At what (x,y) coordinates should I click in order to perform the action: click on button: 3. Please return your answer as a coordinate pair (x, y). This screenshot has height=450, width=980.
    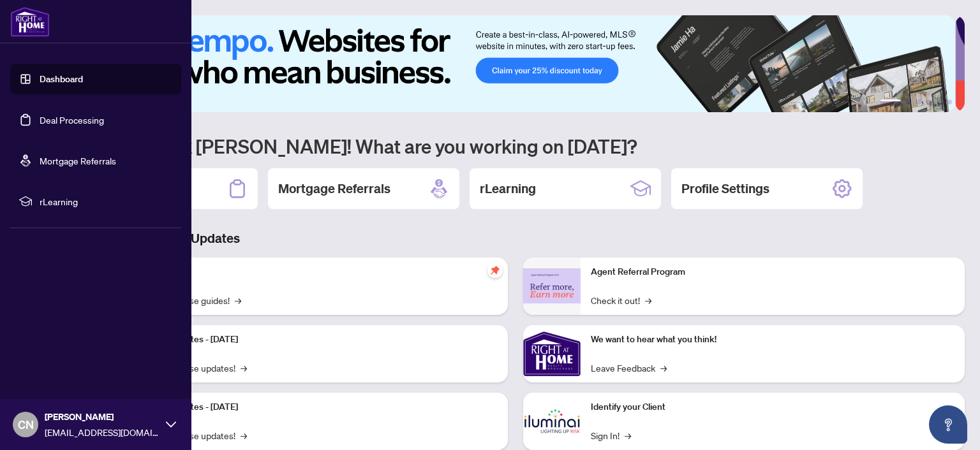
    Looking at the image, I should click on (919, 102).